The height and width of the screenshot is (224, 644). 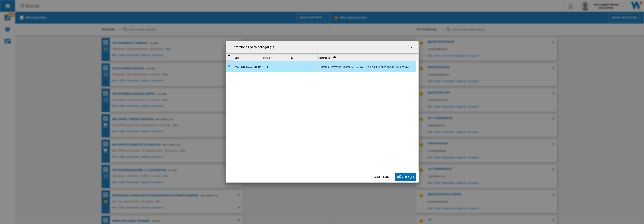 What do you see at coordinates (335, 58) in the screenshot?
I see `span: Sort Ascending` at bounding box center [335, 58].